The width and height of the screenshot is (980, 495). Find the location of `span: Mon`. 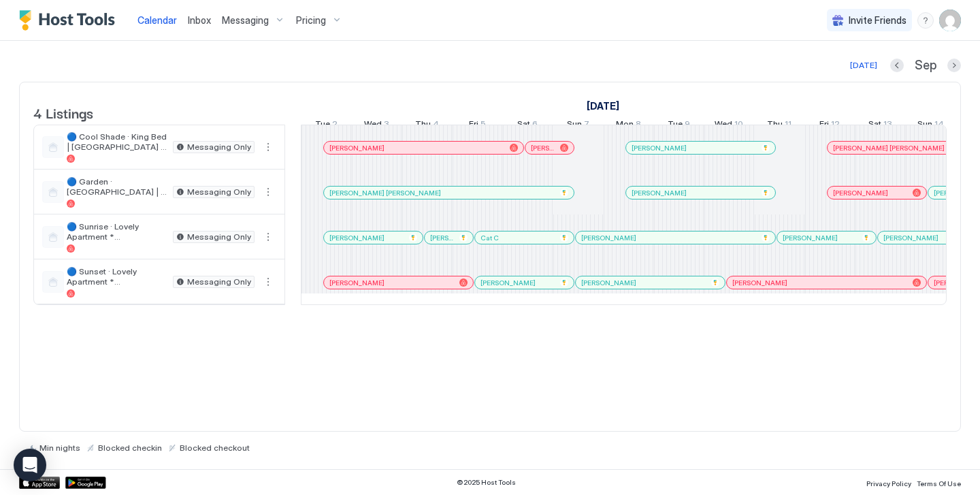

span: Mon is located at coordinates (625, 125).